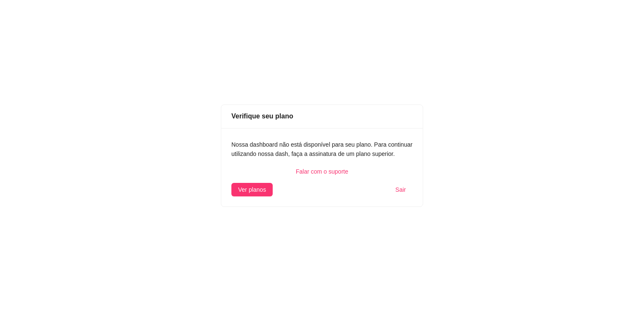 The width and height of the screenshot is (644, 311). What do you see at coordinates (400, 190) in the screenshot?
I see `button: Sair` at bounding box center [400, 190].